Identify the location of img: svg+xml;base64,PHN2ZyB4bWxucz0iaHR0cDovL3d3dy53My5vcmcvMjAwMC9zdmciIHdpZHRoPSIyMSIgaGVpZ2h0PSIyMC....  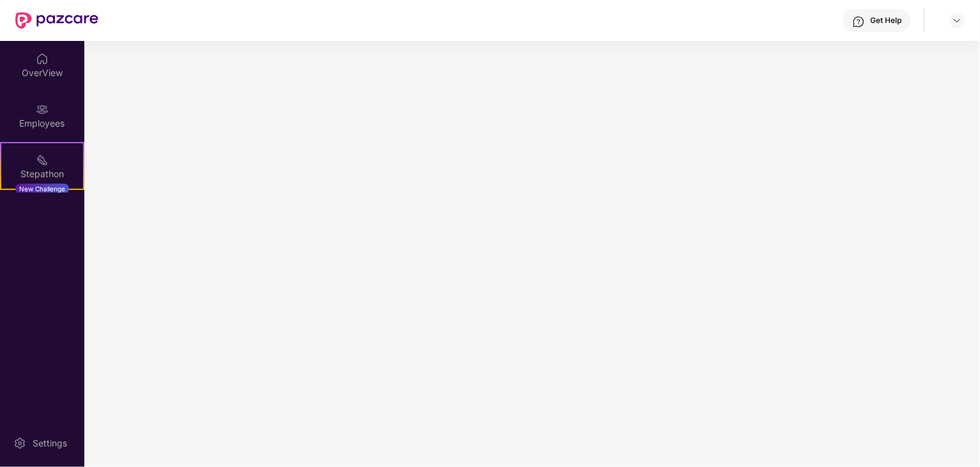
(42, 160).